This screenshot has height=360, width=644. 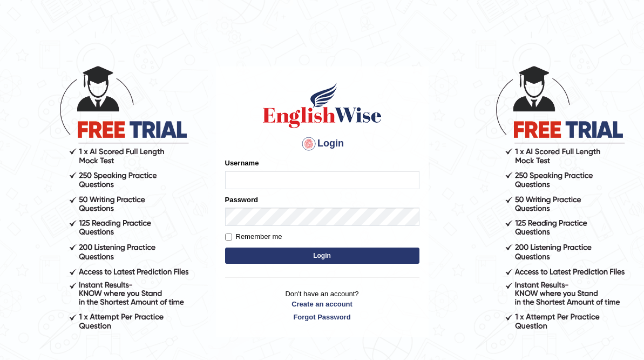 What do you see at coordinates (228, 237) in the screenshot?
I see `input: Remember me` at bounding box center [228, 237].